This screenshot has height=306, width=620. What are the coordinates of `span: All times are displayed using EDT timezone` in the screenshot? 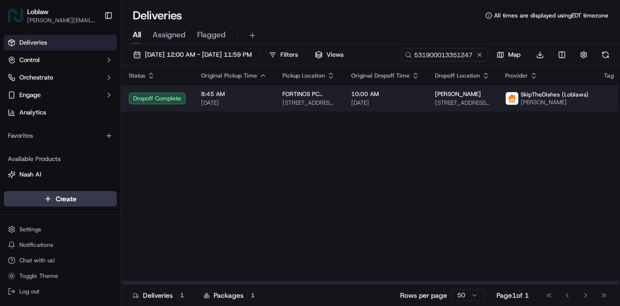 It's located at (551, 16).